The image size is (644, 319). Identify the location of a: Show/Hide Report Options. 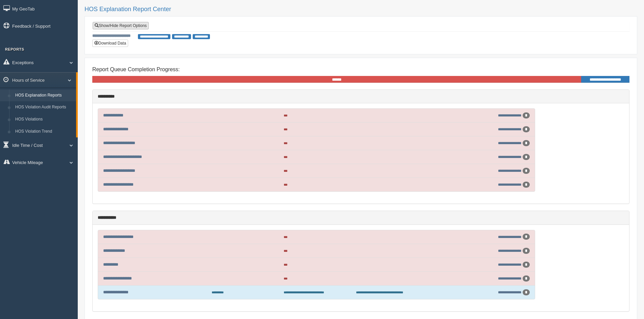
(121, 26).